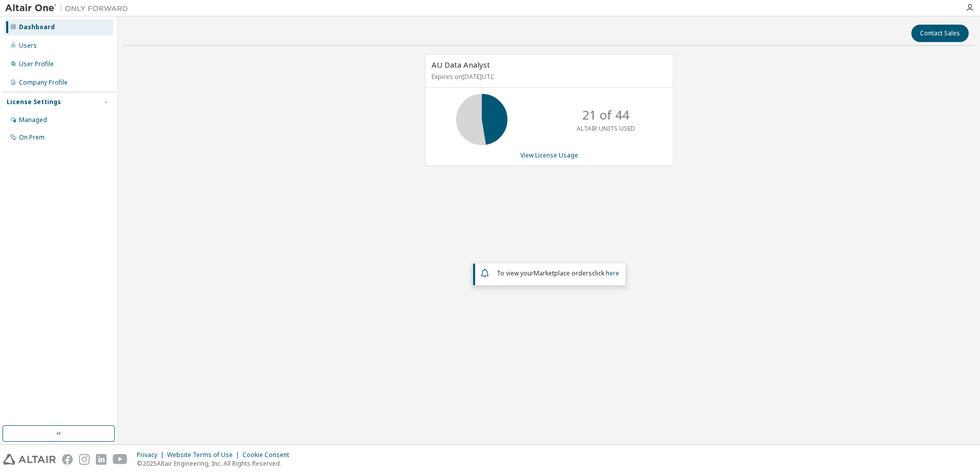 This screenshot has width=980, height=474. Describe the element at coordinates (68, 459) in the screenshot. I see `img: facebook.svg` at that location.